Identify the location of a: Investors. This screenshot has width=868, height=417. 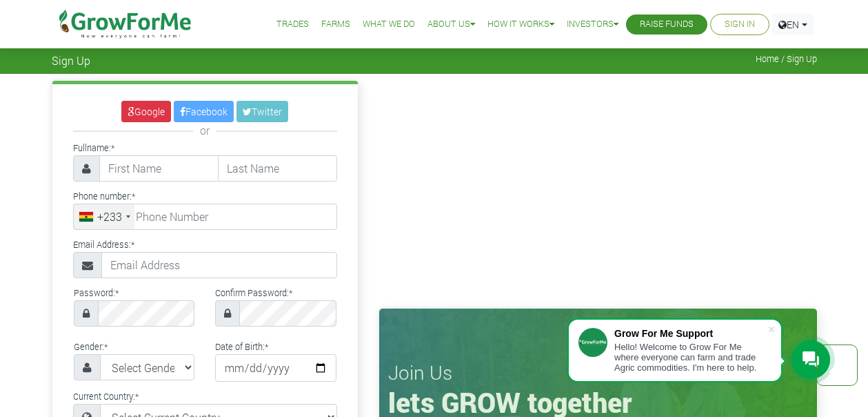
(593, 24).